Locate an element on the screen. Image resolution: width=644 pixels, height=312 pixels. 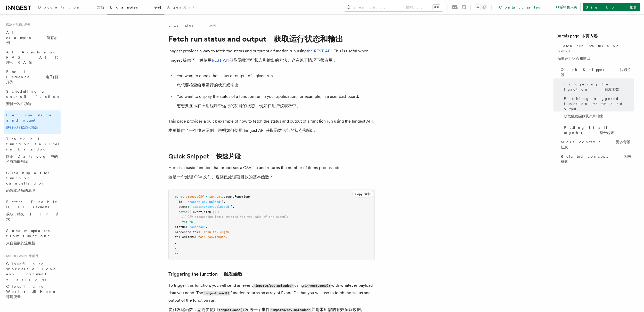
a: Scheduling a one-off function安排一次性功能 is located at coordinates (32, 98).